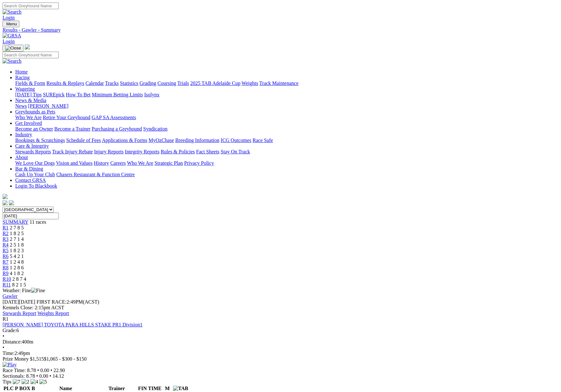 The image size is (561, 392). I want to click on span: 0.00, so click(44, 376).